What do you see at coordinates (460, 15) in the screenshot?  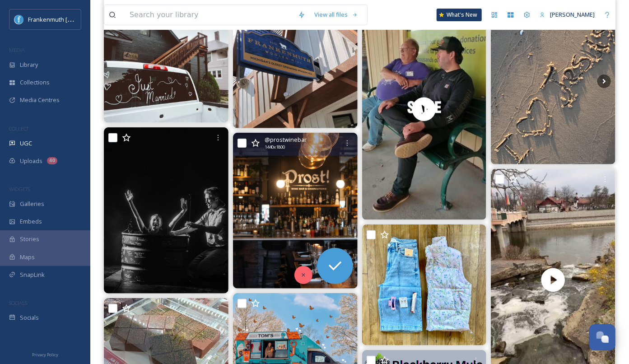 I see `a: What's New` at bounding box center [460, 15].